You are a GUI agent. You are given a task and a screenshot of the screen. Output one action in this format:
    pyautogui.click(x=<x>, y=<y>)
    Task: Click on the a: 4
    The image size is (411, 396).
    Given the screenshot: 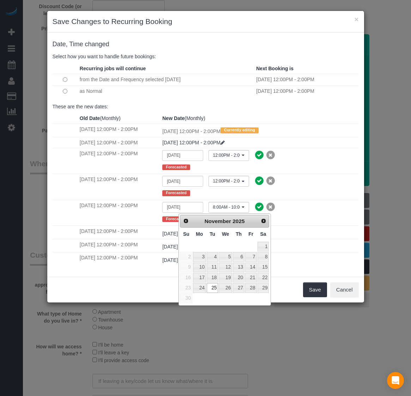 What is the action you would take?
    pyautogui.click(x=213, y=257)
    